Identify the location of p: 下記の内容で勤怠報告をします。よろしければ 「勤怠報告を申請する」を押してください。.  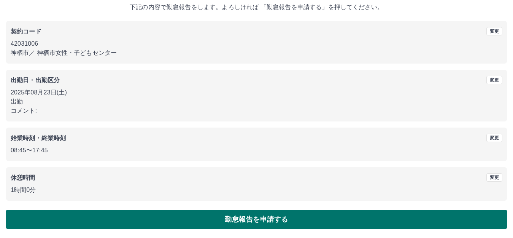
(256, 7).